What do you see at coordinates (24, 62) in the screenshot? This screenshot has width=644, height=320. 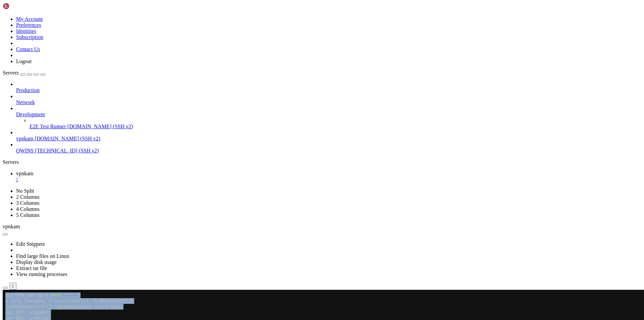 I see `a: Logout` at bounding box center [24, 62].